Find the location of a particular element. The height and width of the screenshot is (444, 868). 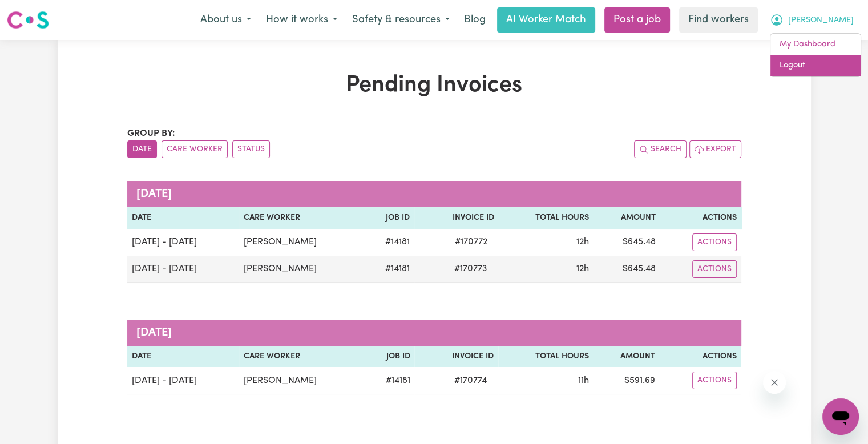

span: # 170773 is located at coordinates (471, 269).